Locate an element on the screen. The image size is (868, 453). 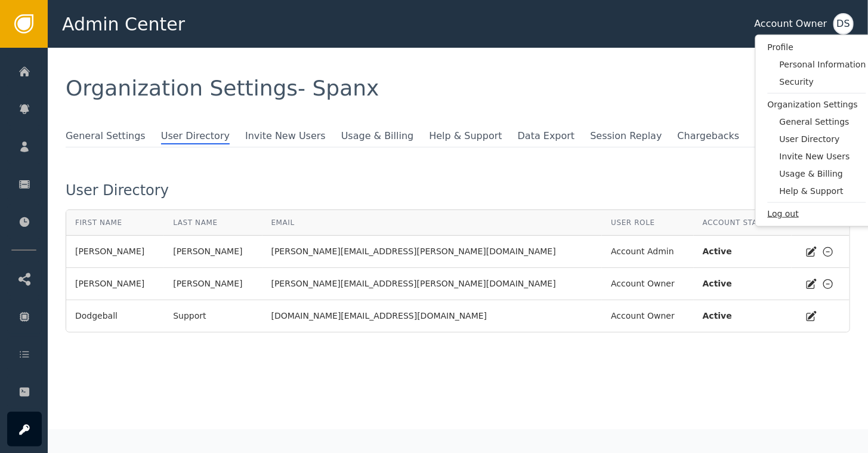
div: User Directory is located at coordinates (458, 190).